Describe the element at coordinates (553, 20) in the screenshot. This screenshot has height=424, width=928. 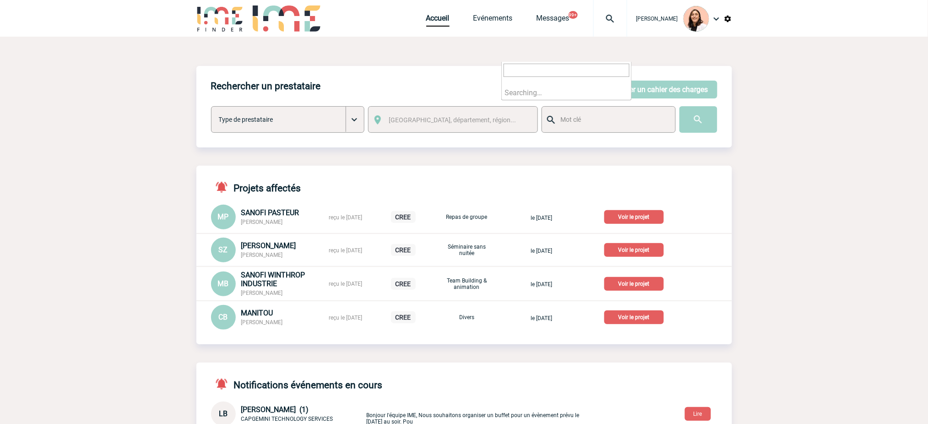
I see `a: Messages` at that location.